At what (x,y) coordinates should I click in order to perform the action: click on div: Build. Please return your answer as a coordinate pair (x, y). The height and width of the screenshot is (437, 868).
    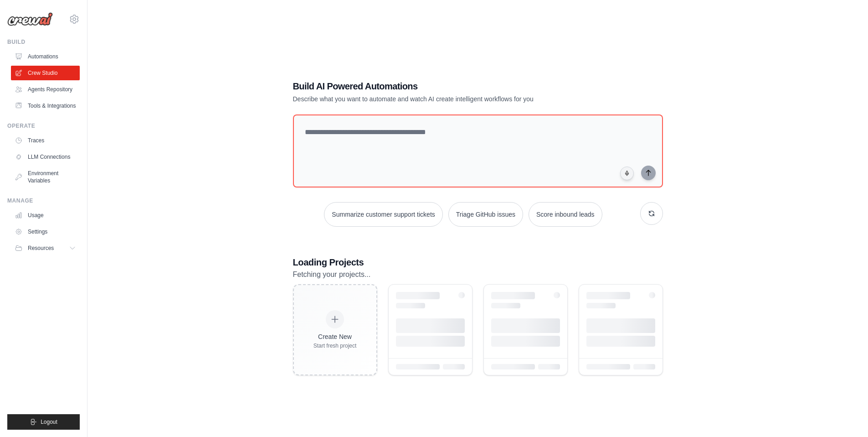
    Looking at the image, I should click on (43, 42).